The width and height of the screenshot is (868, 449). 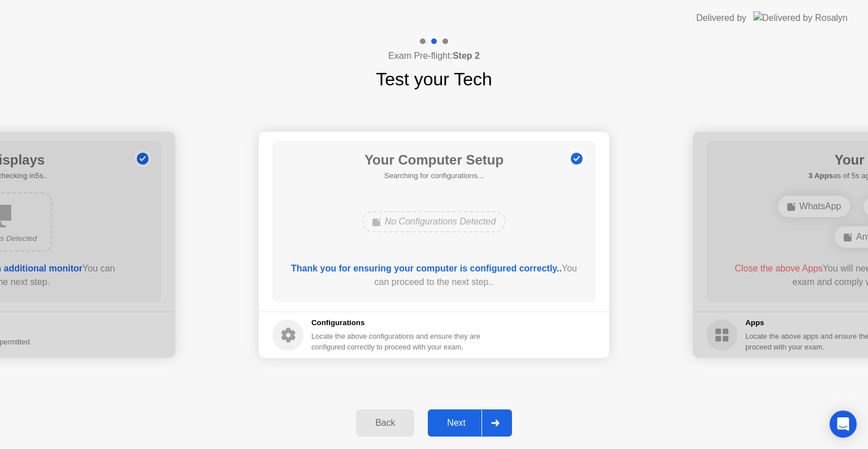 I want to click on div: Back, so click(x=385, y=423).